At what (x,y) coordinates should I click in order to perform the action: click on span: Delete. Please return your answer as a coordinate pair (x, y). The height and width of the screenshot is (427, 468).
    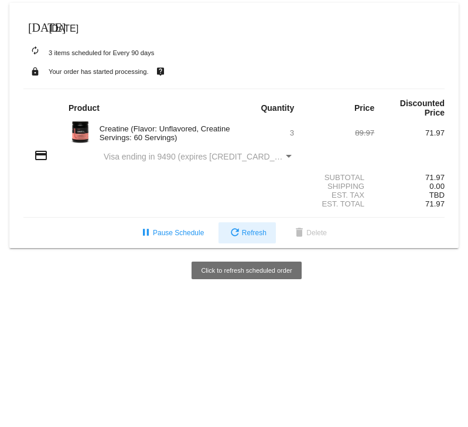
    Looking at the image, I should click on (309, 233).